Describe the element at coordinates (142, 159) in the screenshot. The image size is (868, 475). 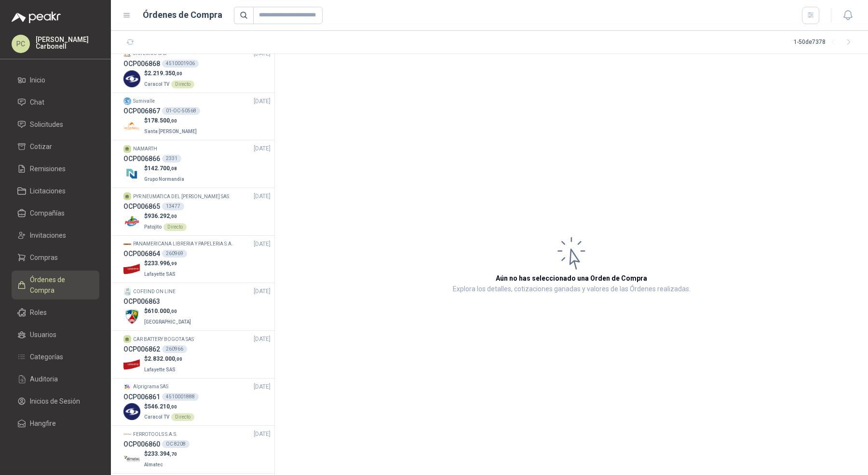
I see `h3: OCP006866` at that location.